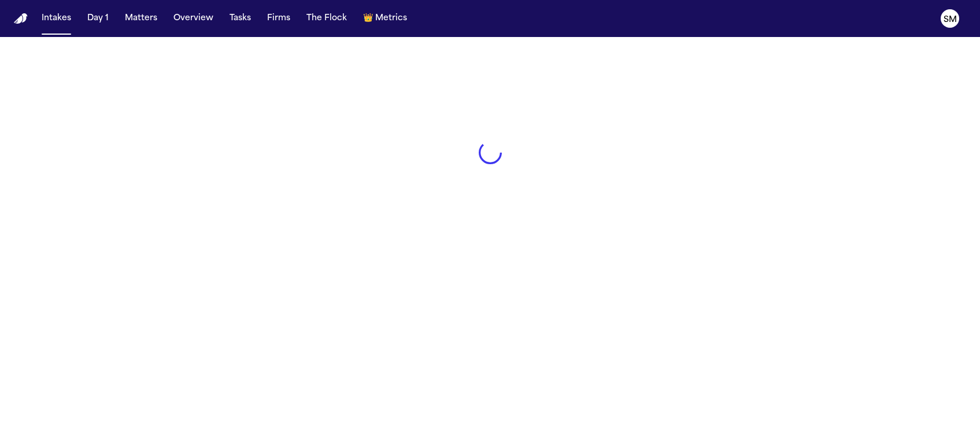 The width and height of the screenshot is (980, 422). I want to click on a: crownMetrics, so click(386, 18).